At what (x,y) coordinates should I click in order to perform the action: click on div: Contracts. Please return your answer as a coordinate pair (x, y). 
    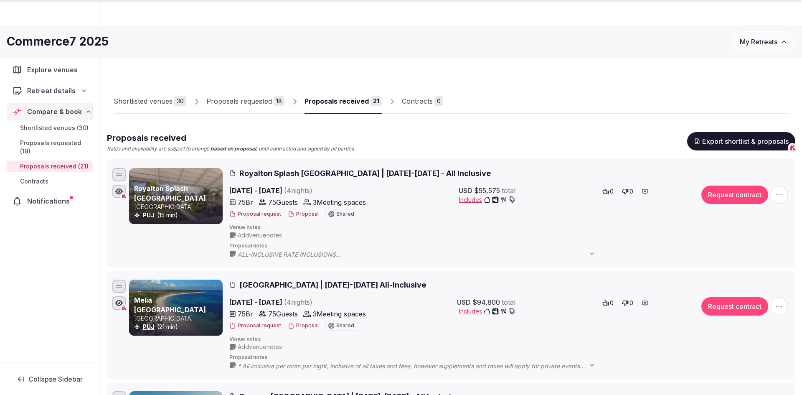
    Looking at the image, I should click on (417, 101).